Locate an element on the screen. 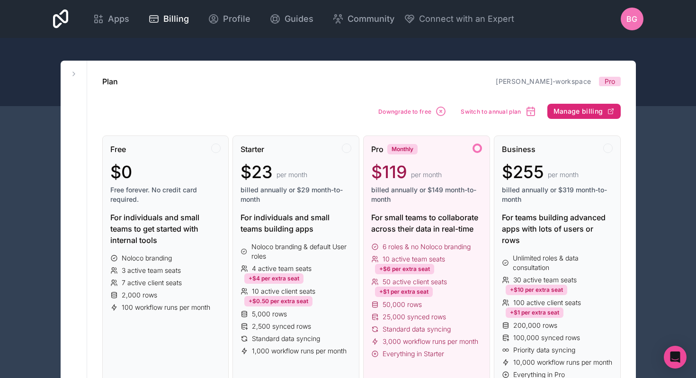 This screenshot has height=378, width=696. span: Profile is located at coordinates (237, 19).